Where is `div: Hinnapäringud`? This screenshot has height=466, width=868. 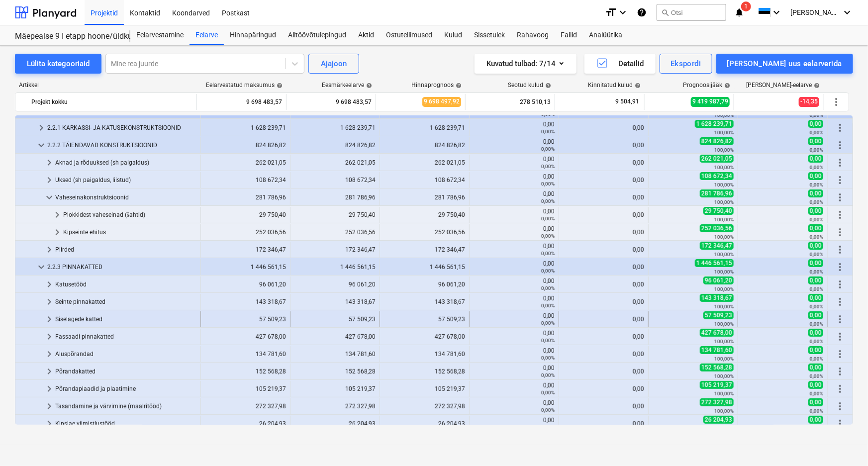 div: Hinnapäringud is located at coordinates (253, 35).